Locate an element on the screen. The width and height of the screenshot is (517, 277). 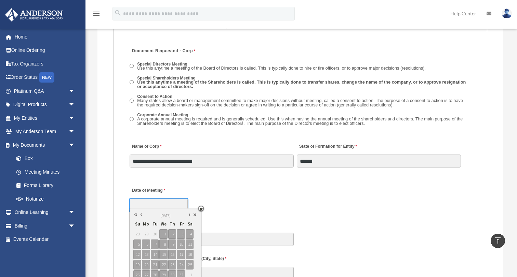
span: 9 is located at coordinates (172, 245).